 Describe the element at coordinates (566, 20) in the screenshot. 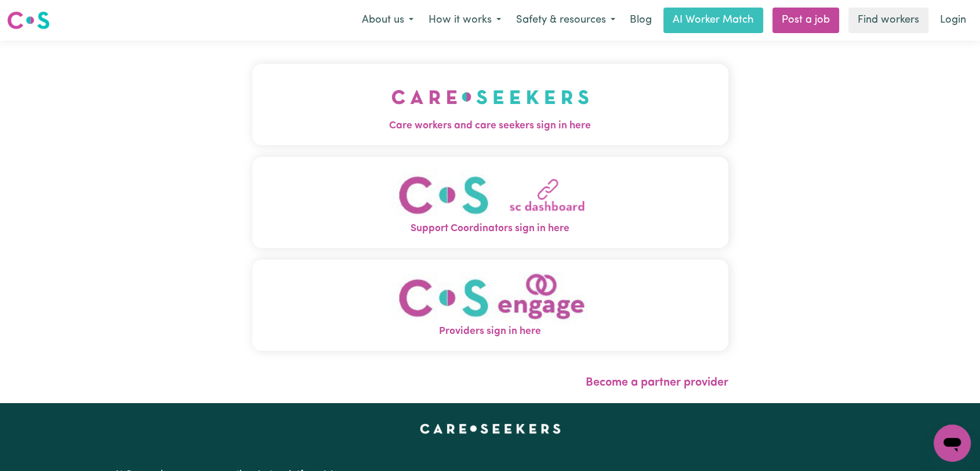

I see `button: Safety & resources` at that location.